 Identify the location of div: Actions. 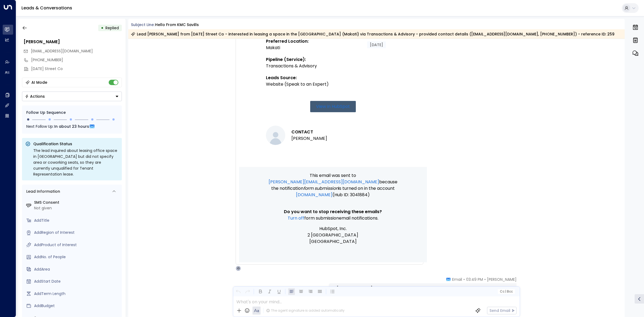
(35, 96).